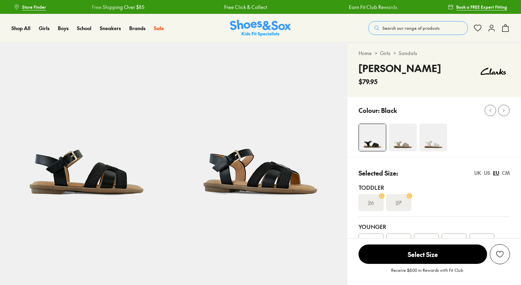 The height and width of the screenshot is (285, 521). Describe the element at coordinates (427, 242) in the screenshot. I see `span: 30` at that location.